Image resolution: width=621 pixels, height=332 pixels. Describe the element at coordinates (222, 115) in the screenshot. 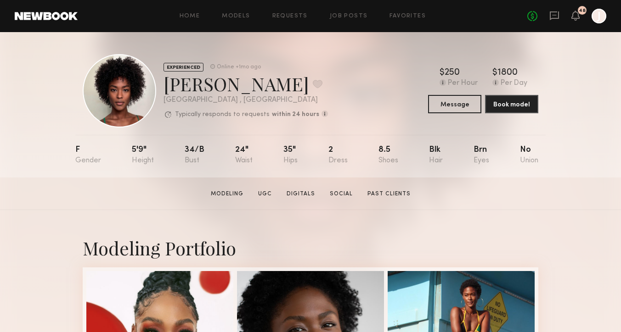

I see `p: Typically responds to requests` at that location.